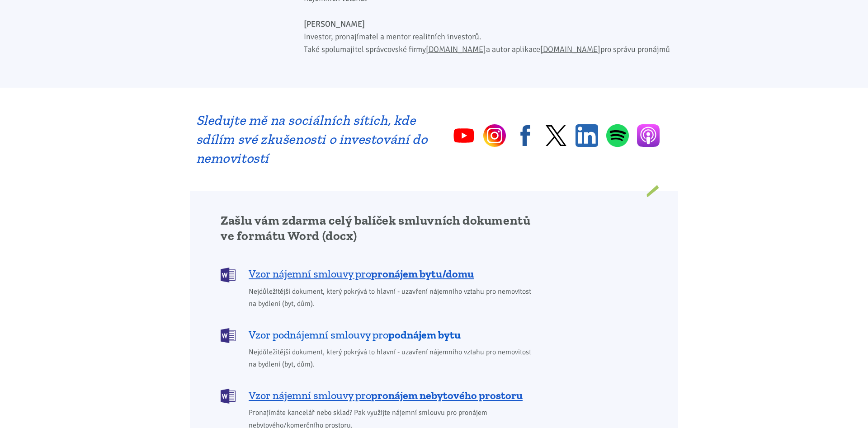 This screenshot has width=868, height=428. What do you see at coordinates (526, 135) in the screenshot?
I see `a: Facebook` at bounding box center [526, 135].